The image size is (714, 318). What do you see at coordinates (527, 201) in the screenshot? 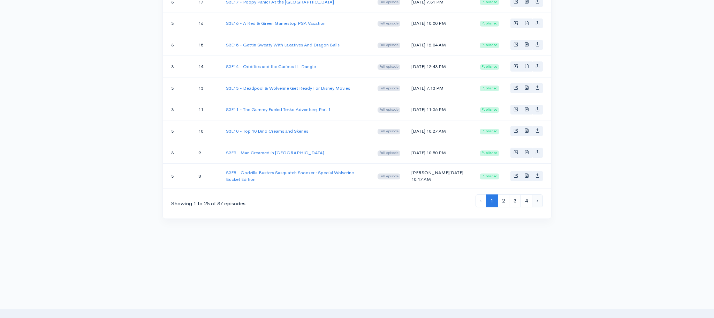
I see `a: 4` at bounding box center [527, 201].